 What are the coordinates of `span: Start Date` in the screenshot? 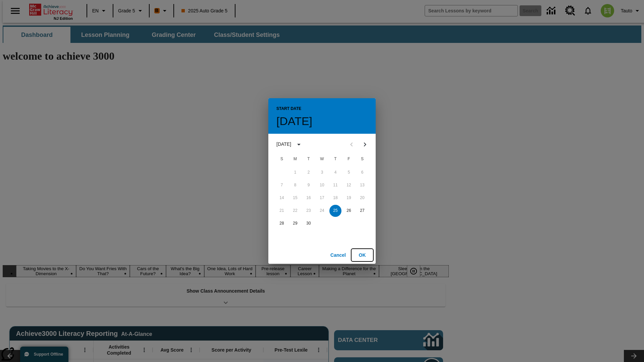 It's located at (289, 109).